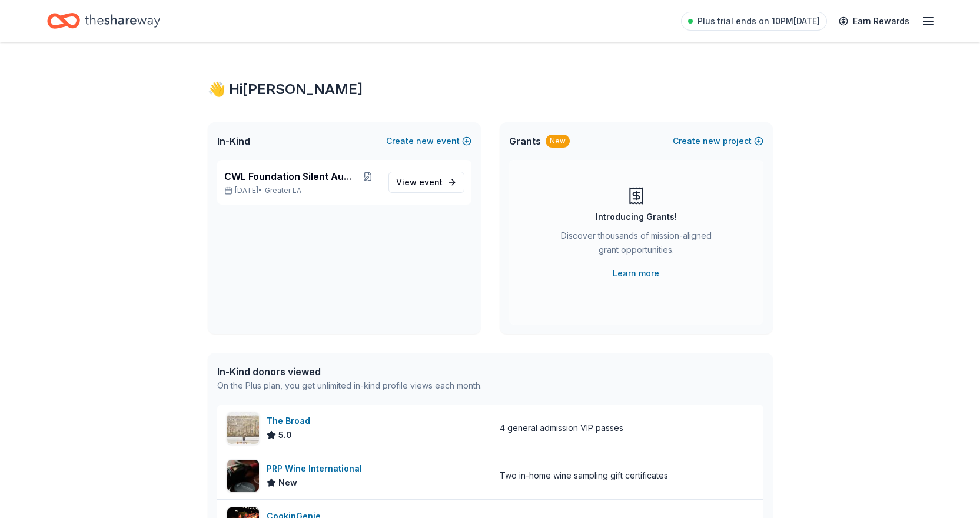  What do you see at coordinates (525, 142) in the screenshot?
I see `span: Grants` at bounding box center [525, 142].